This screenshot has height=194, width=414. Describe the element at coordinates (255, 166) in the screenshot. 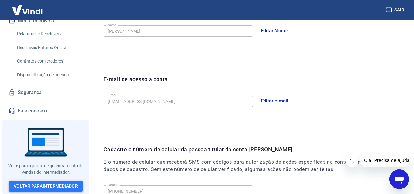

I see `h6: É o número de celular que receberá SMS com códigos para autorização de ações específicas na conta...` at that location.